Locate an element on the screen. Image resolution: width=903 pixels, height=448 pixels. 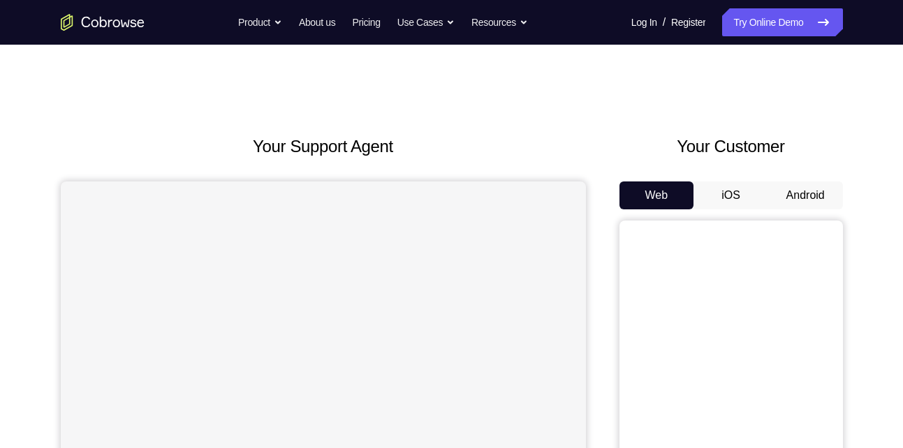
h2: Your Support Agent is located at coordinates (323, 147).